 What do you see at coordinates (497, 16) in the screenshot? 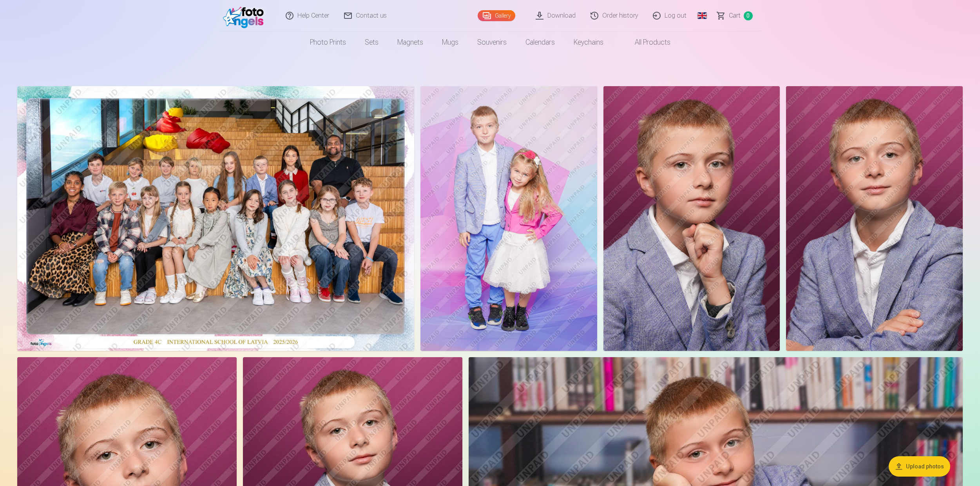
I see `a: Gallery` at bounding box center [497, 16].